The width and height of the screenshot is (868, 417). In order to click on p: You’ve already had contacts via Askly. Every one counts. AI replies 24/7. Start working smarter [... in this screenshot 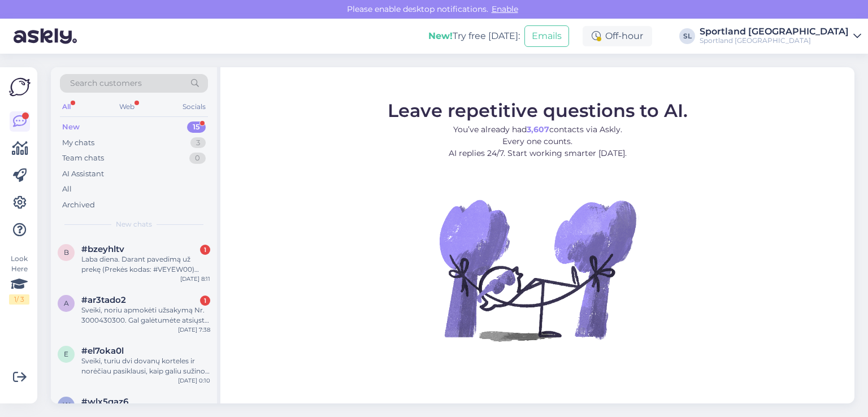, I will do `click(538, 141)`.